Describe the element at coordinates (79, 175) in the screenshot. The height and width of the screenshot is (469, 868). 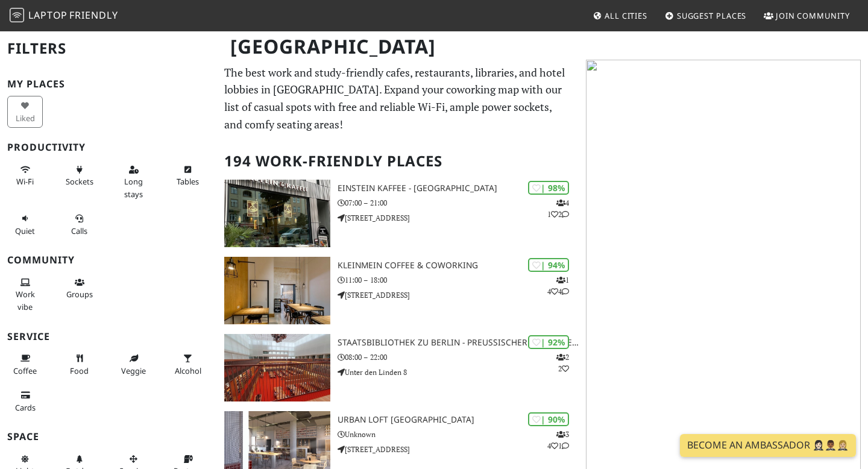
I see `button: Sockets` at that location.